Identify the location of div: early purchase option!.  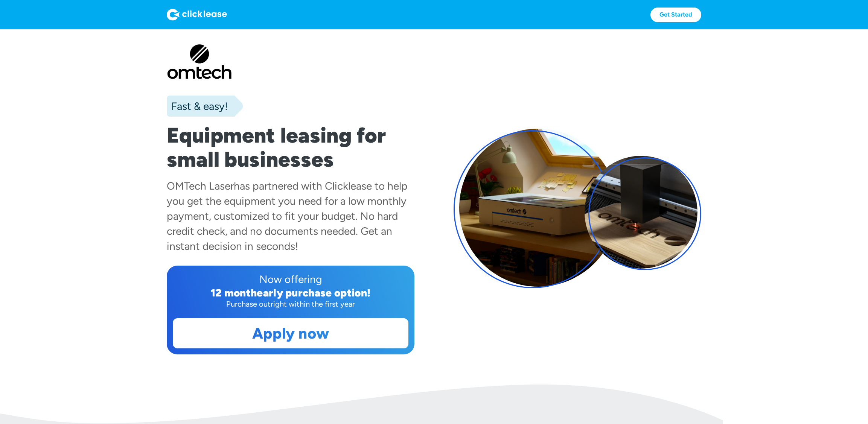
(314, 293).